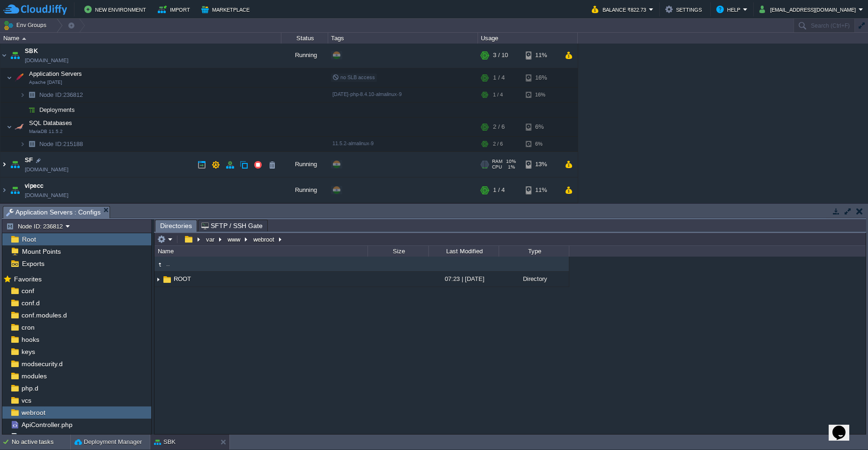 The width and height of the screenshot is (868, 450). Describe the element at coordinates (51, 95) in the screenshot. I see `span: Node ID:` at that location.